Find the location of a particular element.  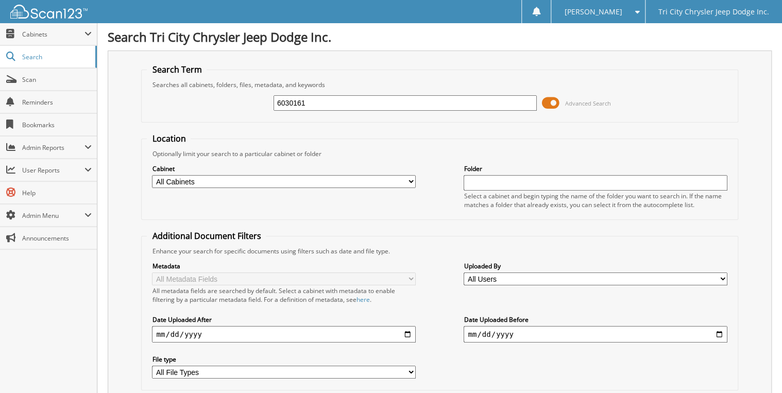

label: Metadata is located at coordinates (283, 266).